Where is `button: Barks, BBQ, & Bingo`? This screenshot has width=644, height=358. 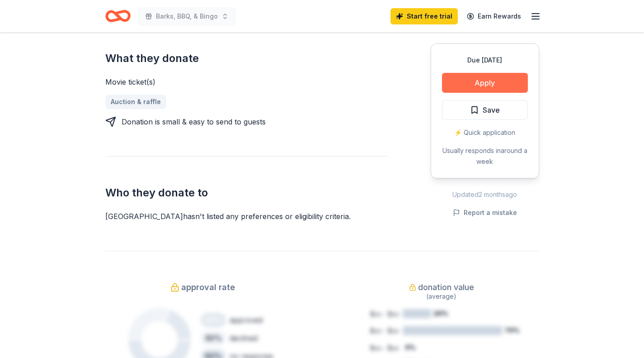 button: Barks, BBQ, & Bingo is located at coordinates (187, 16).